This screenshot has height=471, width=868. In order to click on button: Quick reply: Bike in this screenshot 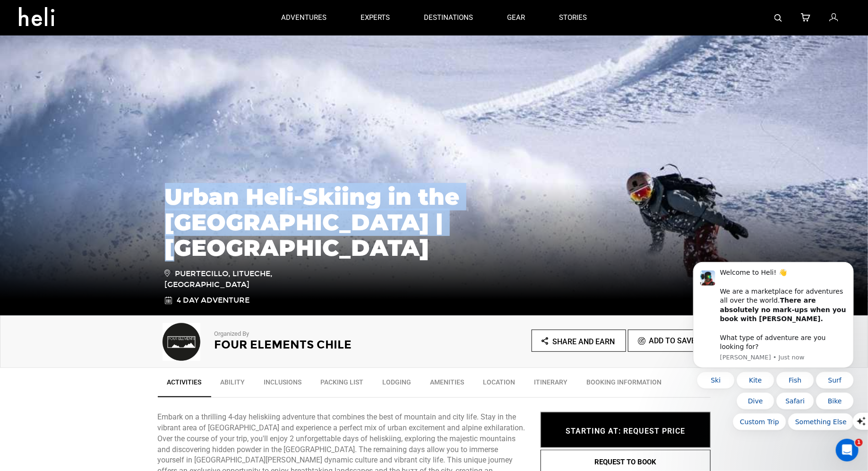, I will do `click(156, 200)`.